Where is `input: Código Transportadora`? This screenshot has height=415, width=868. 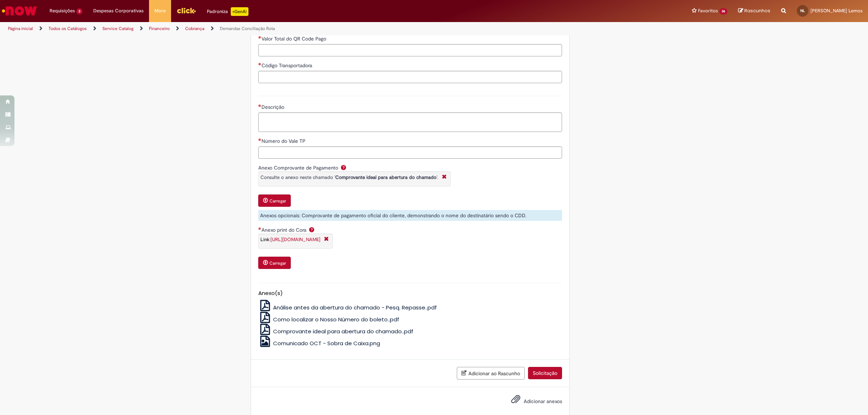 input: Código Transportadora is located at coordinates (410, 77).